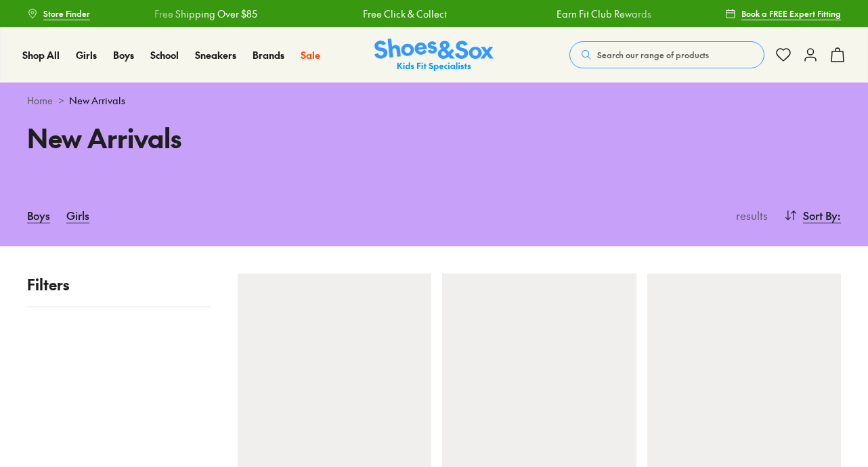 Image resolution: width=868 pixels, height=467 pixels. Describe the element at coordinates (820, 215) in the screenshot. I see `span: Sort By` at that location.